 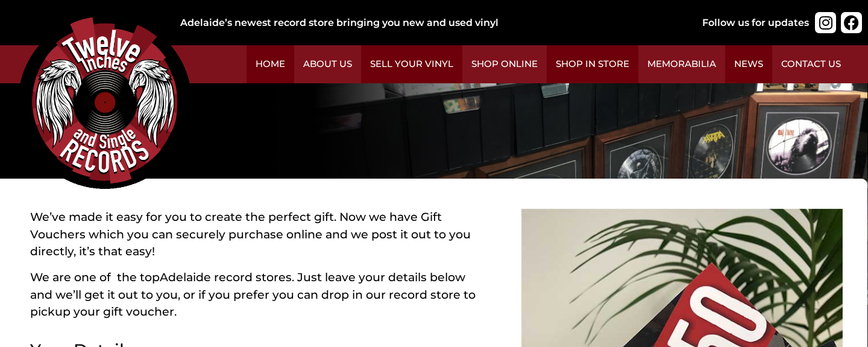 What do you see at coordinates (253, 235) in the screenshot?
I see `p: We’ve made it easy for you to create the perfect gift. Now we have Gift Vouchers which you can se...` at bounding box center [253, 235].